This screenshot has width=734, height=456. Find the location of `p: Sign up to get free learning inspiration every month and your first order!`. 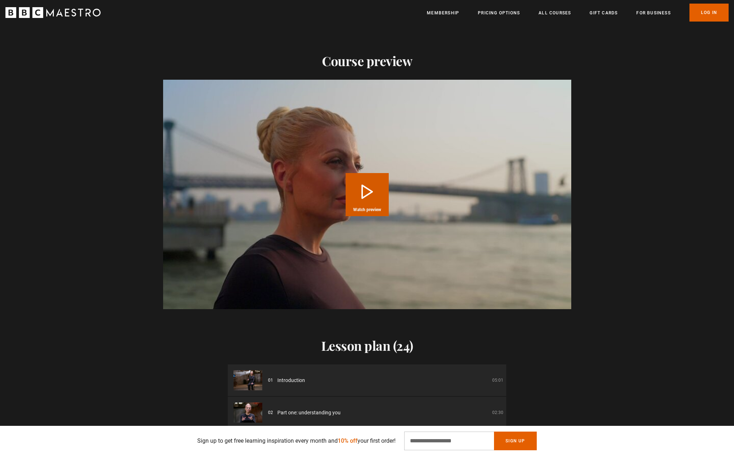

p: Sign up to get free learning inspiration every month and your first order! is located at coordinates (296, 441).